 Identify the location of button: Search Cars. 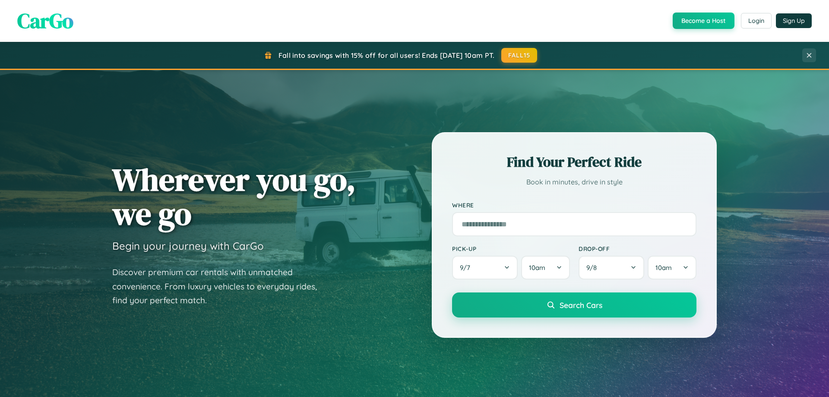
(575, 305).